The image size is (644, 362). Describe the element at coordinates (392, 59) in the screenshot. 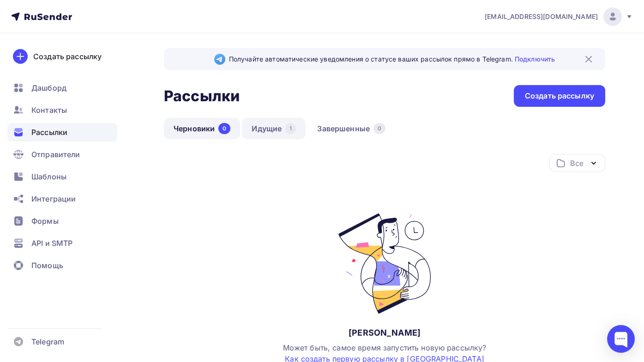

I see `span: Получайте автоматические уведомления о статусе ваших рассылок прямо в Telegram.` at that location.